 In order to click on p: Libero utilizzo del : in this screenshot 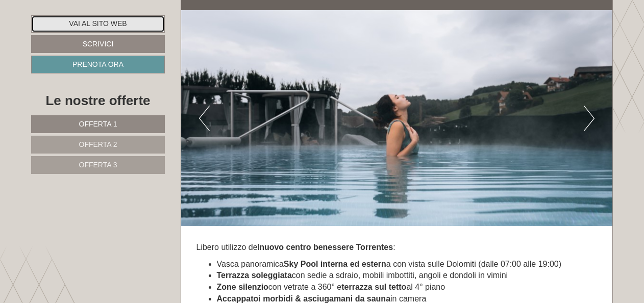, I will do `click(397, 247)`.